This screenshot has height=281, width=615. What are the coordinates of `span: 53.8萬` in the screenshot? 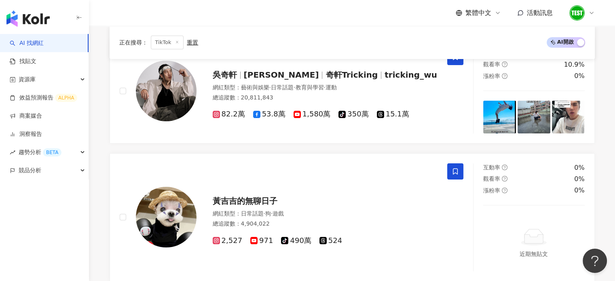 It's located at (269, 114).